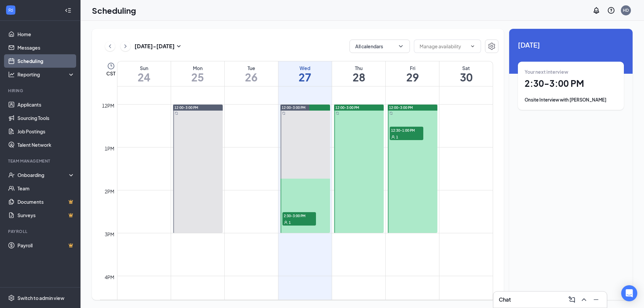  I want to click on a: August 28, 2025, so click(358, 73).